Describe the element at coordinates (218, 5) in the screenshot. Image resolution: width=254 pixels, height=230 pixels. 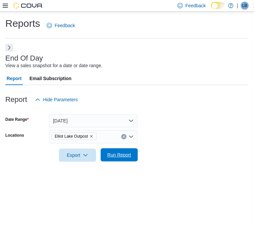
I see `input: Dark Mode` at that location.